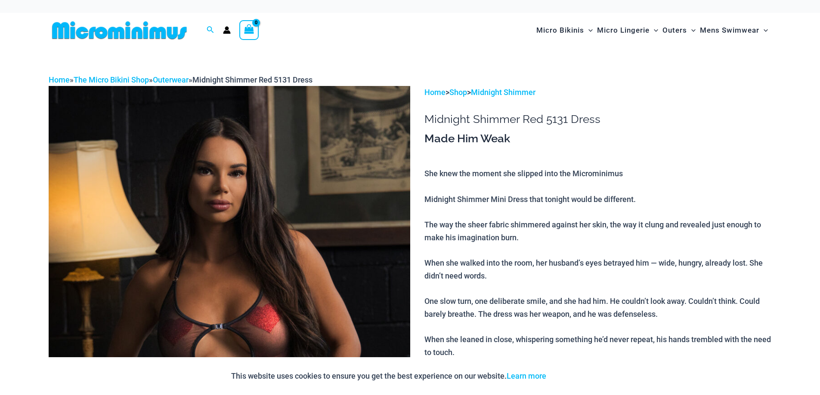  I want to click on a: Account icon link, so click(227, 30).